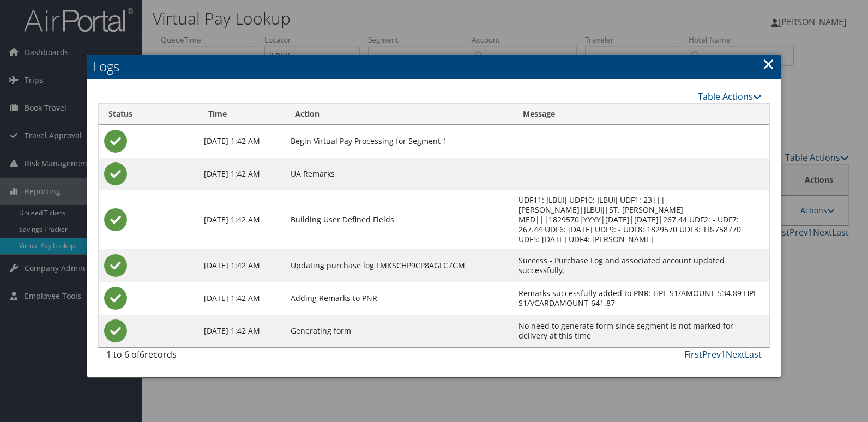 Image resolution: width=868 pixels, height=422 pixels. What do you see at coordinates (399, 331) in the screenshot?
I see `td: Generating form` at bounding box center [399, 331].